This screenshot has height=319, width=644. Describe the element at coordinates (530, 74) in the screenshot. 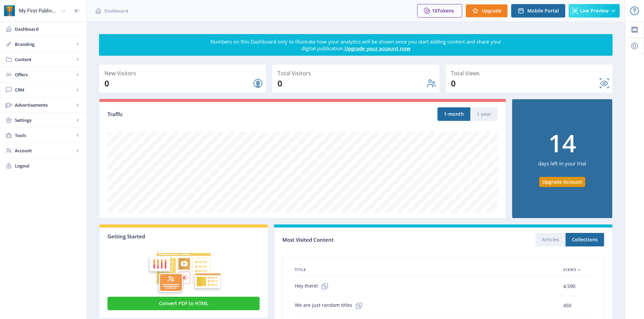

I see `div: Total Views` at that location.